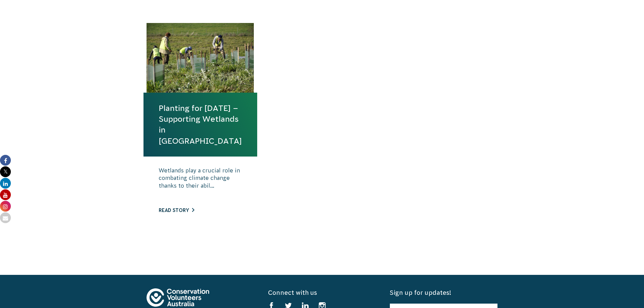  Describe the element at coordinates (322, 293) in the screenshot. I see `h5: Connect with us` at that location.